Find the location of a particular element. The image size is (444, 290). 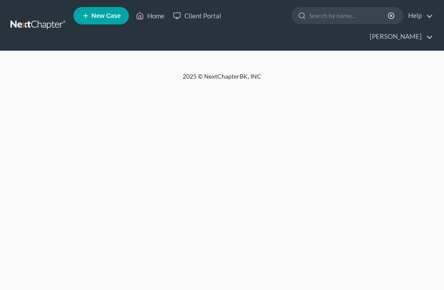

div: 2025 © NextChapterBK, INC is located at coordinates (222, 80).